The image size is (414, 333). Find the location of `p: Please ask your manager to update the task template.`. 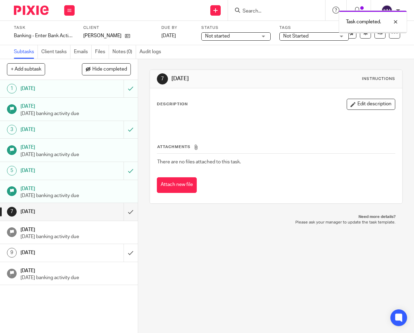

p: Please ask your manager to update the task template. is located at coordinates (276, 222).